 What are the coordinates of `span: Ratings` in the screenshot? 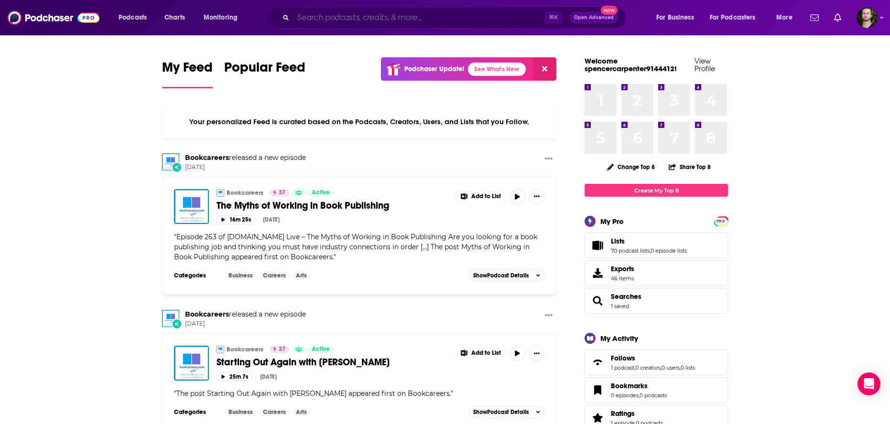 It's located at (623, 414).